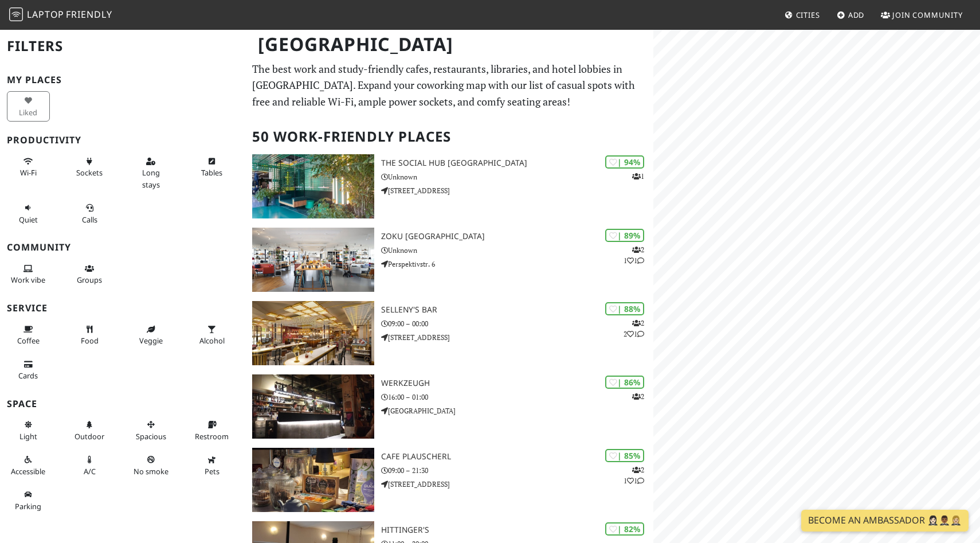 The width and height of the screenshot is (980, 543). I want to click on img: WerkzeugH, so click(313, 406).